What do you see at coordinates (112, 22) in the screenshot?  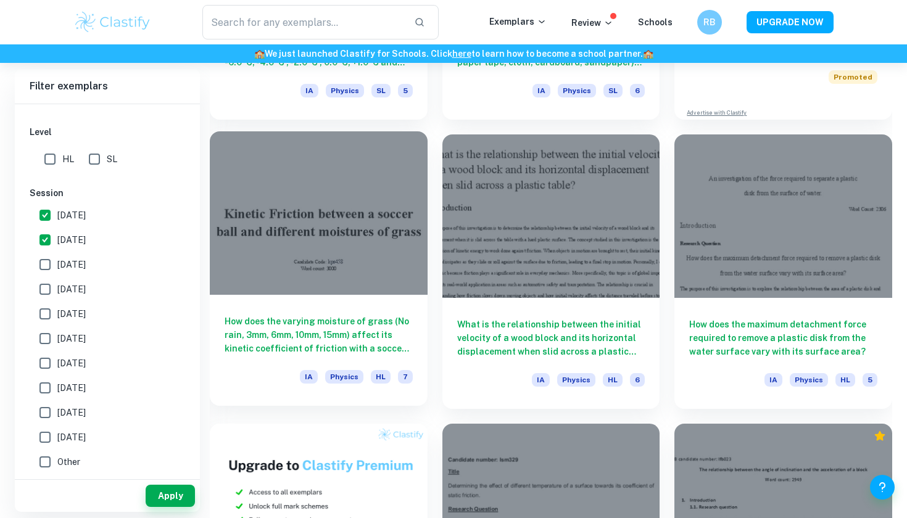 I see `img: Clastify logo` at bounding box center [112, 22].